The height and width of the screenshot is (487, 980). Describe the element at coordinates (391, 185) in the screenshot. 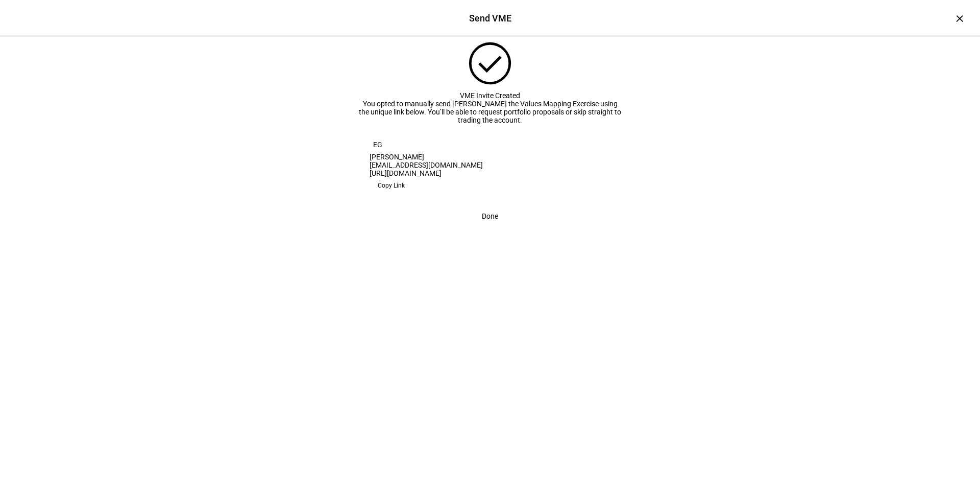

I see `button: Copy Link` at that location.